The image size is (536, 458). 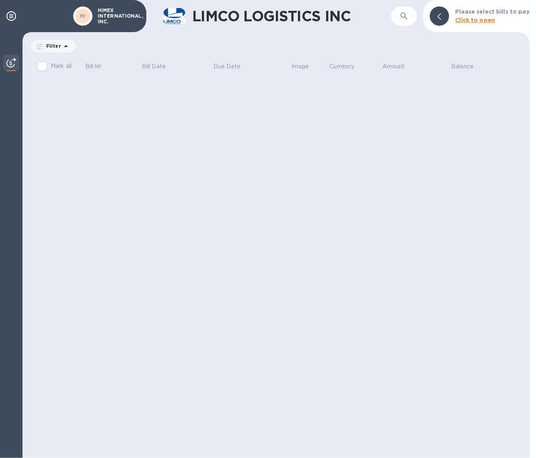 What do you see at coordinates (300, 66) in the screenshot?
I see `span: Image` at bounding box center [300, 66].